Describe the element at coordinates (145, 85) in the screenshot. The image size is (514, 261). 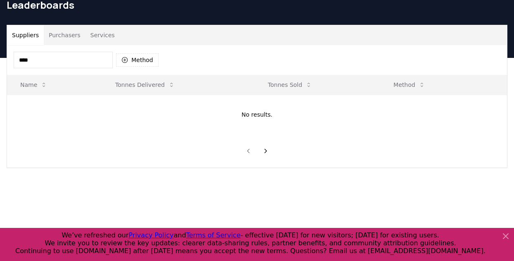
I see `button: Tonnes Delivered` at that location.